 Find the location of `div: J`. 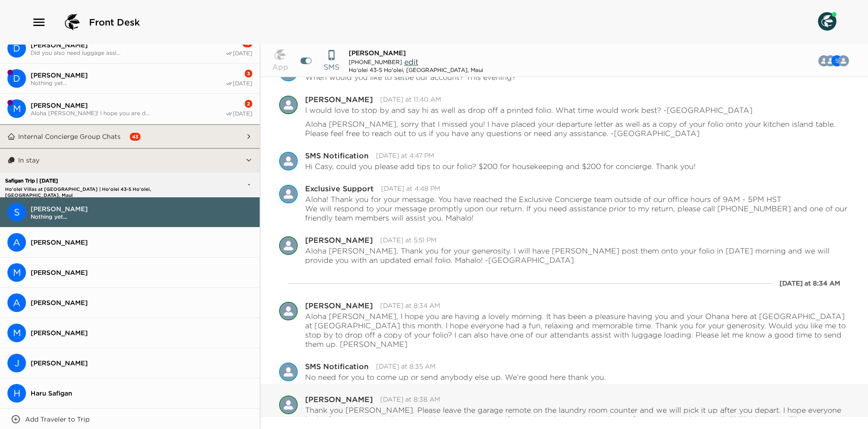

div: J is located at coordinates (17, 363).